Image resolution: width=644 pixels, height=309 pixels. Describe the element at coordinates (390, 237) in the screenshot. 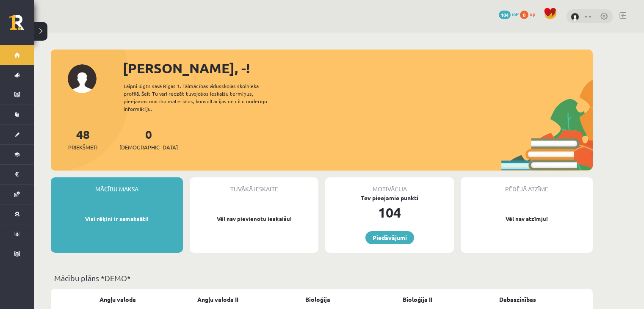

I see `a: Piedāvājumi` at that location.